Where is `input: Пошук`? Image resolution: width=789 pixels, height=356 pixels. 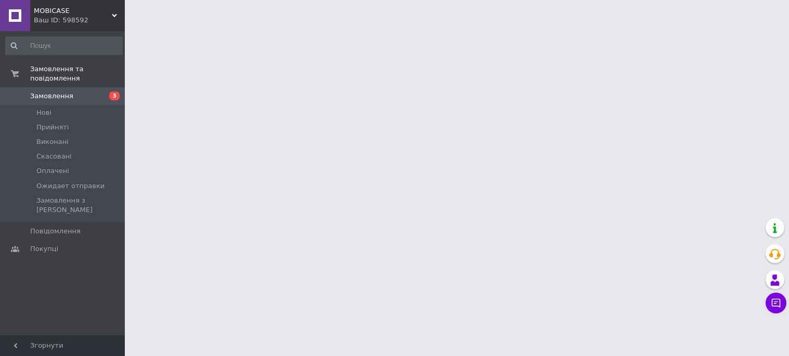 input: Пошук is located at coordinates (64, 46).